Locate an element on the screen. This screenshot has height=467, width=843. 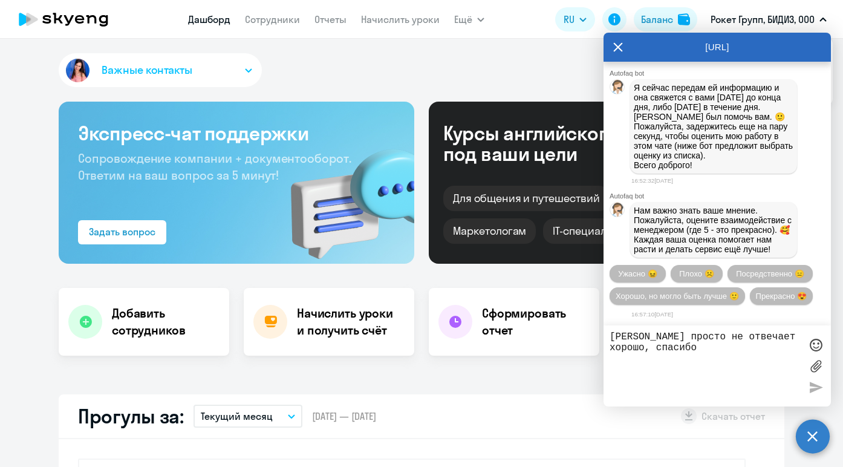
button: Текущий месяц is located at coordinates (248, 416).